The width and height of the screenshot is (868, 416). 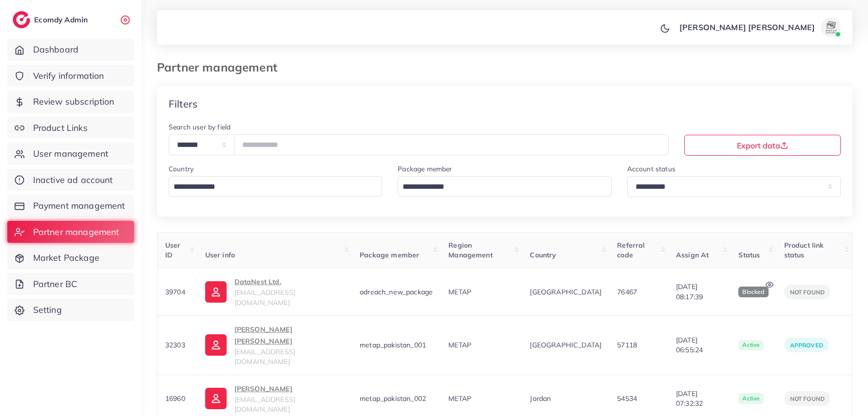 What do you see at coordinates (807, 345) in the screenshot?
I see `span: Approved` at bounding box center [807, 345].